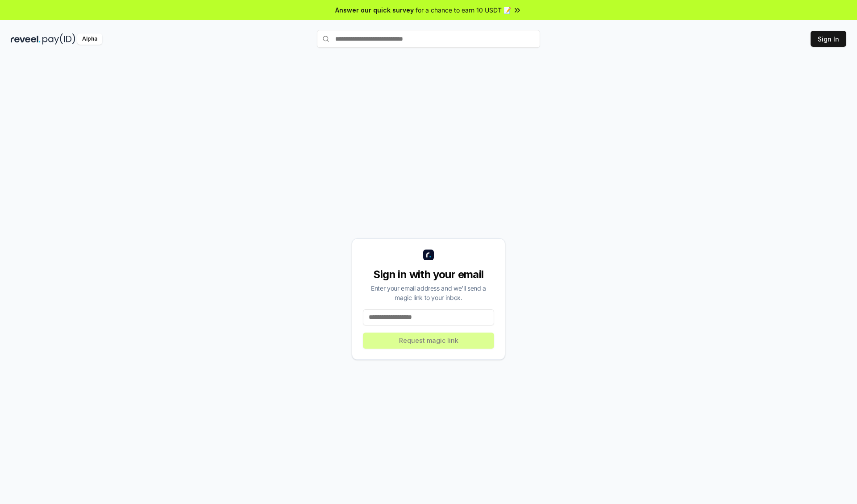 The width and height of the screenshot is (857, 504). What do you see at coordinates (59, 38) in the screenshot?
I see `img: pay_id` at bounding box center [59, 38].